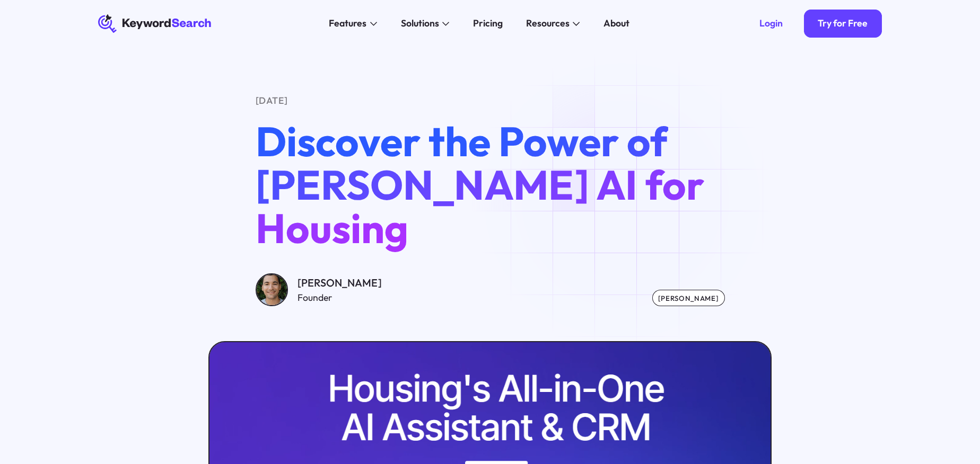 The height and width of the screenshot is (464, 980). Describe the element at coordinates (617, 23) in the screenshot. I see `a: About` at that location.